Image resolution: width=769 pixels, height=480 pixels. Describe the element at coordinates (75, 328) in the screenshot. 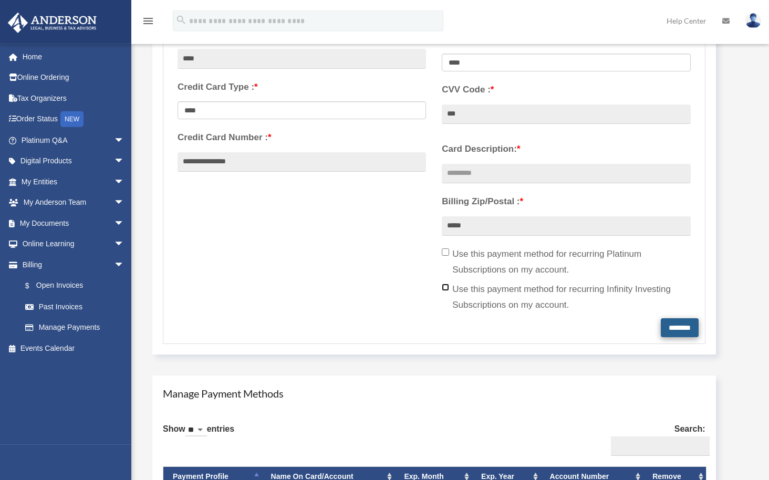

I see `a: Manage Payments` at that location.